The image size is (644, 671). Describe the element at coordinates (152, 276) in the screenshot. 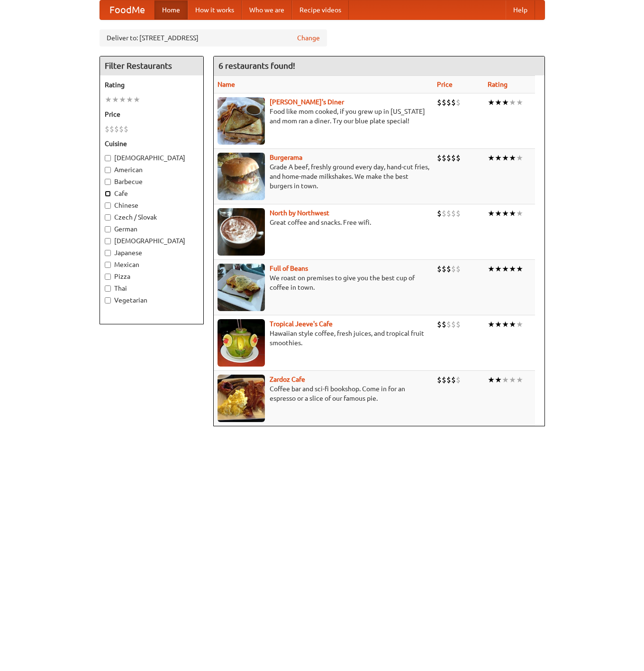

I see `label: Pizza` at that location.